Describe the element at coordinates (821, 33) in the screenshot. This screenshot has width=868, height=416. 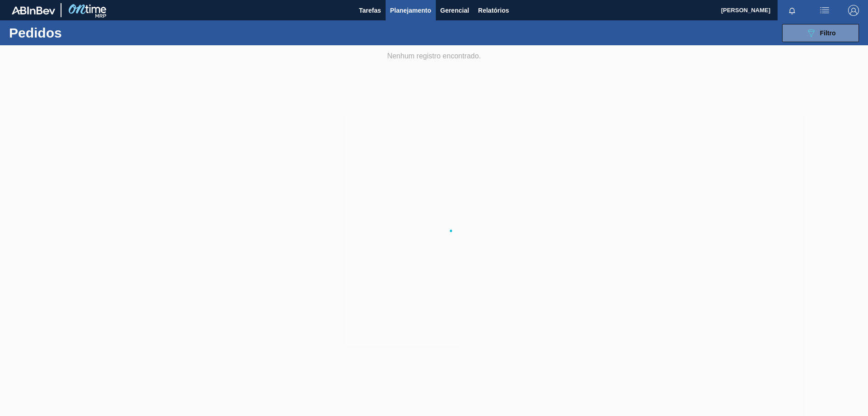
I see `button: Filtro` at that location.